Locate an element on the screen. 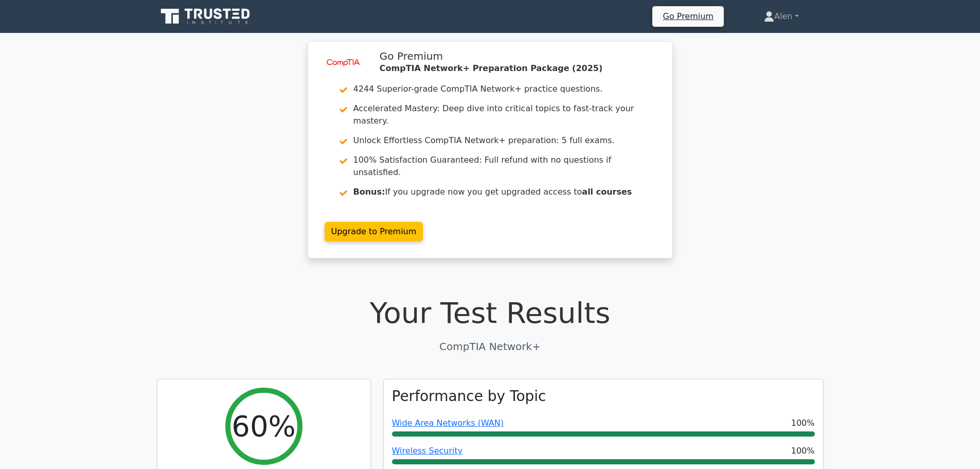 This screenshot has height=469, width=980. h3: Performance by Topic is located at coordinates (470, 397).